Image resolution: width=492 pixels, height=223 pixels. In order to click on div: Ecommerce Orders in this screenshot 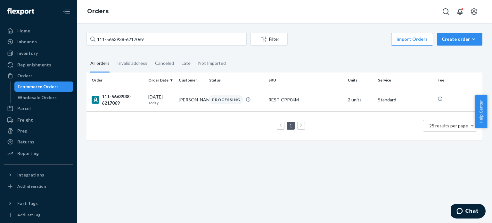, I will do `click(38, 87)`.